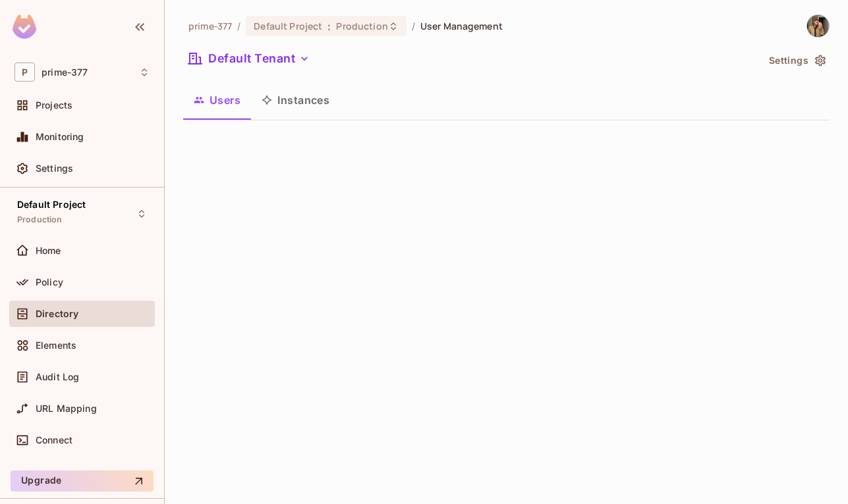 The height and width of the screenshot is (504, 848). What do you see at coordinates (818, 26) in the screenshot?
I see `img: Nicolas Cunha` at bounding box center [818, 26].